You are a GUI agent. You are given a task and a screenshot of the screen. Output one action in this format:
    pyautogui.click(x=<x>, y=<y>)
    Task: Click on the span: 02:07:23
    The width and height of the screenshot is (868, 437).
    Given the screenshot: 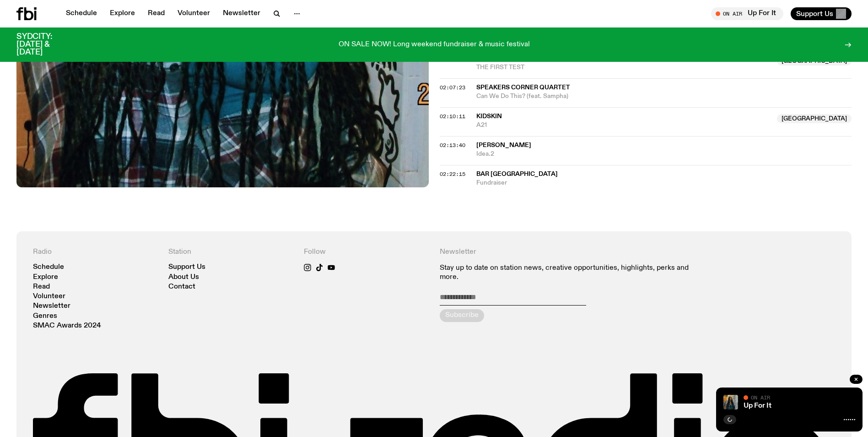 What is the action you would take?
    pyautogui.click(x=453, y=87)
    